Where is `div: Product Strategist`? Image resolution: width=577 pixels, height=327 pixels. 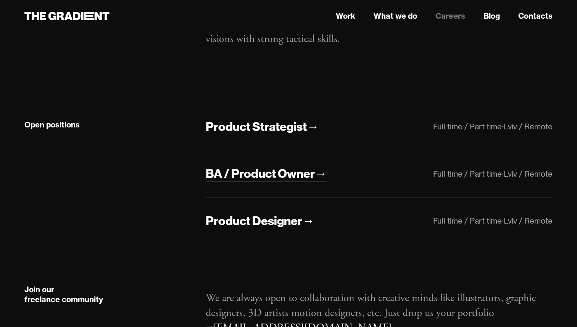
div: Product Strategist is located at coordinates (256, 127).